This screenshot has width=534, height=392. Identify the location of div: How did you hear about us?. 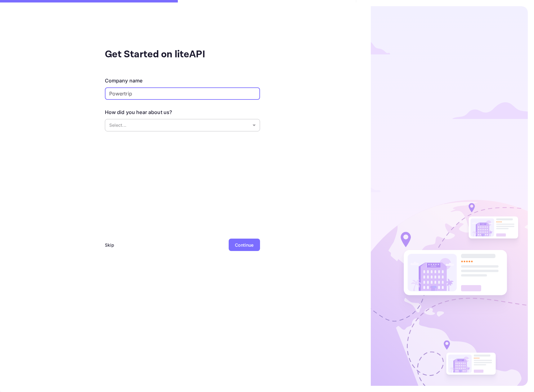
(138, 112).